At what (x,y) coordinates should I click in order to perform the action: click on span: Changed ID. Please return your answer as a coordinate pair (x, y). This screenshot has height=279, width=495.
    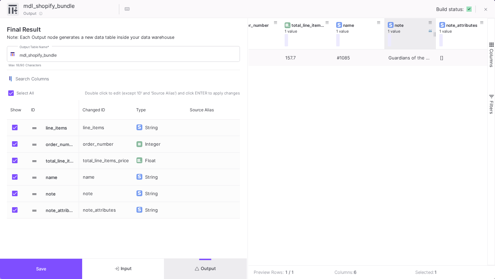
    Looking at the image, I should click on (94, 110).